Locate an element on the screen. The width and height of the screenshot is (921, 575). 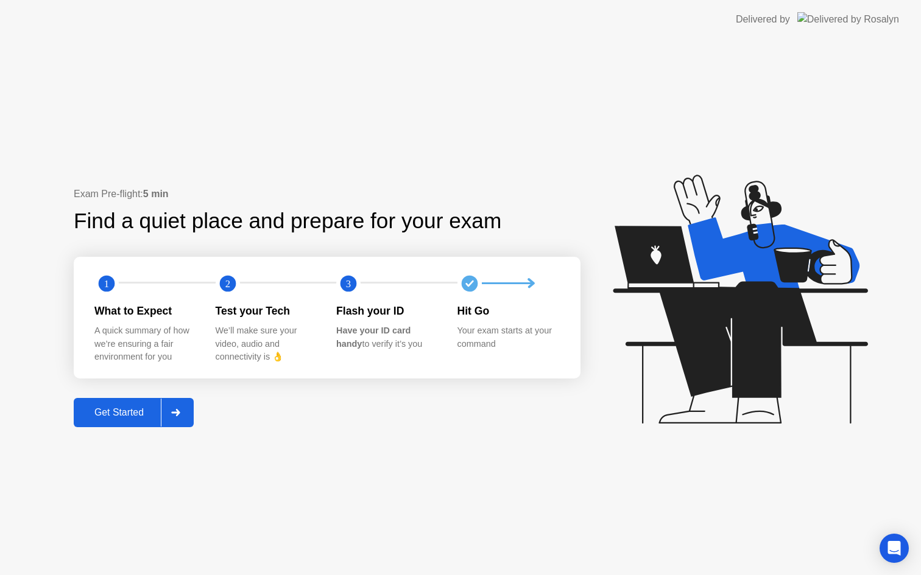
div: Exam Pre-flight: is located at coordinates (327, 194).